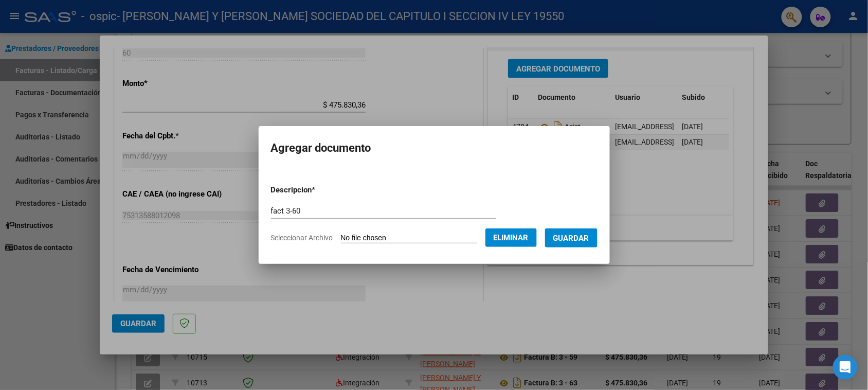  I want to click on button: Eliminar, so click(511, 237).